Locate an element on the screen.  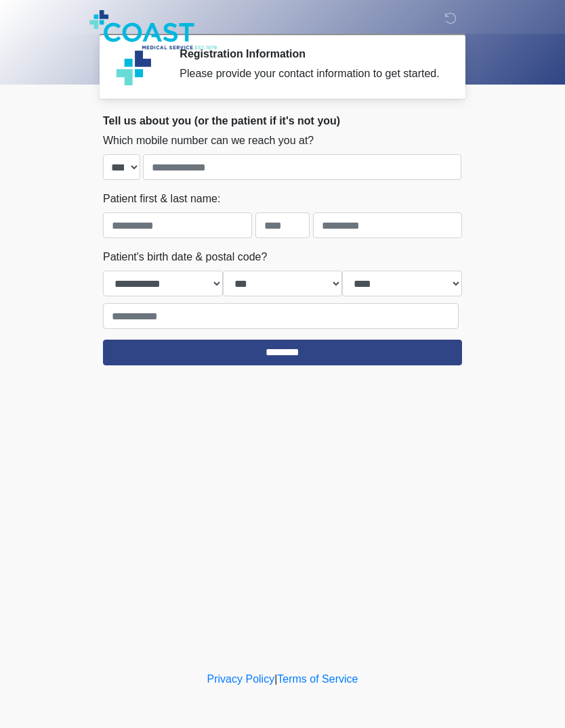
img: Agent Avatar is located at coordinates (134, 67).